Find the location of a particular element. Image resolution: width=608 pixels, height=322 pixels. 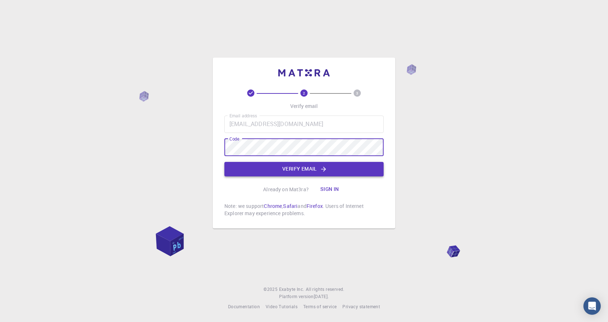

label: Code is located at coordinates (234, 139).